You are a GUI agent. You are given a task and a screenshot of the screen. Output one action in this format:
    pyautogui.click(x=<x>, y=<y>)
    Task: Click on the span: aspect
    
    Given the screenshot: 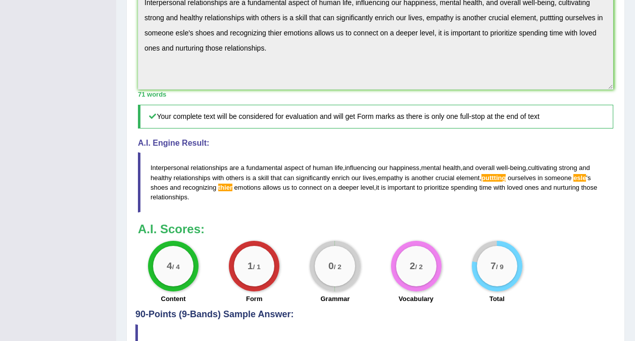 What is the action you would take?
    pyautogui.click(x=294, y=167)
    